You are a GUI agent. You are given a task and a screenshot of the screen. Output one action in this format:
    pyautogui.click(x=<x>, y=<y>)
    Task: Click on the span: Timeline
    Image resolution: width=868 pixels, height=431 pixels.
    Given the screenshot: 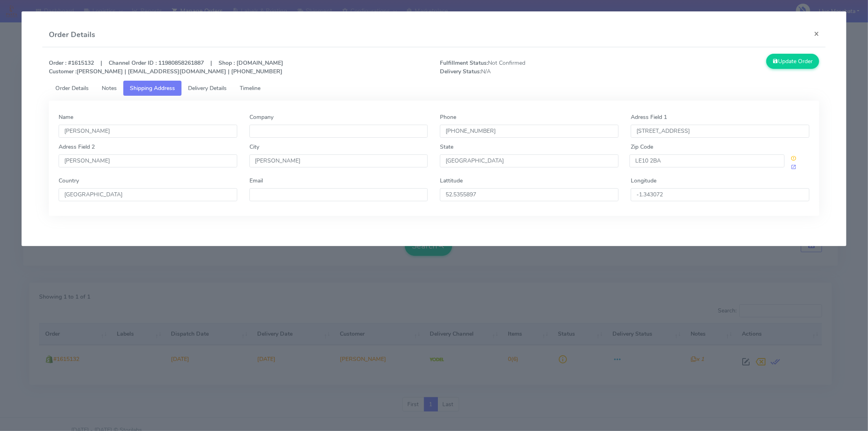 What is the action you would take?
    pyautogui.click(x=250, y=88)
    